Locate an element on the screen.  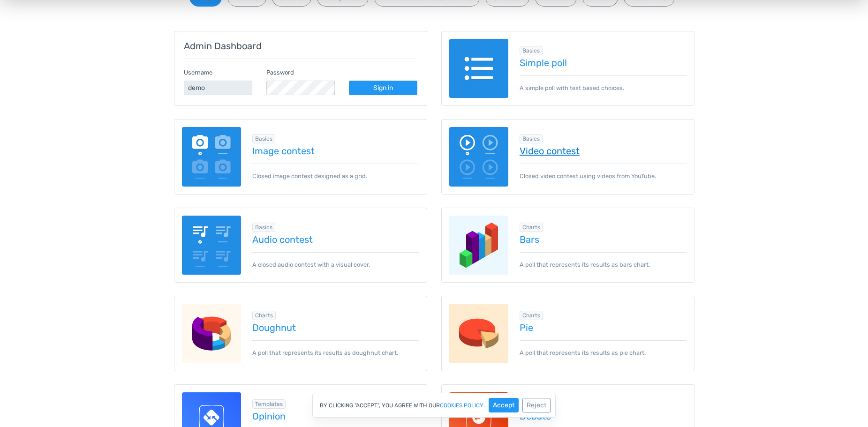
a: cookies policy is located at coordinates (461, 405).